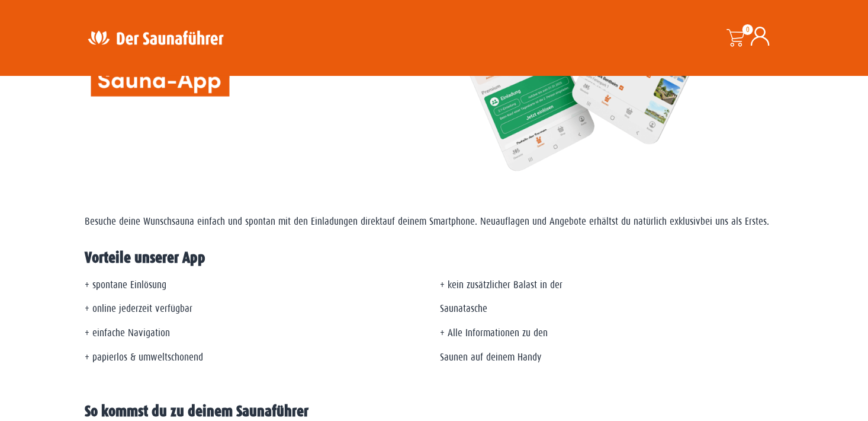 The height and width of the screenshot is (421, 868). What do you see at coordinates (735, 221) in the screenshot?
I see `span: bei uns als Erstes.` at bounding box center [735, 221].